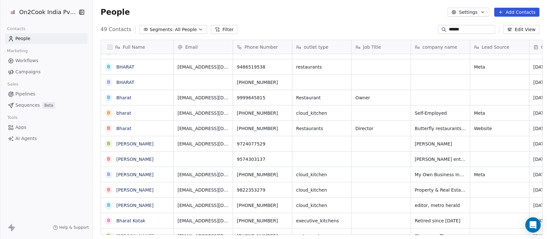 The image size is (547, 239). What do you see at coordinates (191, 47) in the screenshot?
I see `span: Email` at bounding box center [191, 47].